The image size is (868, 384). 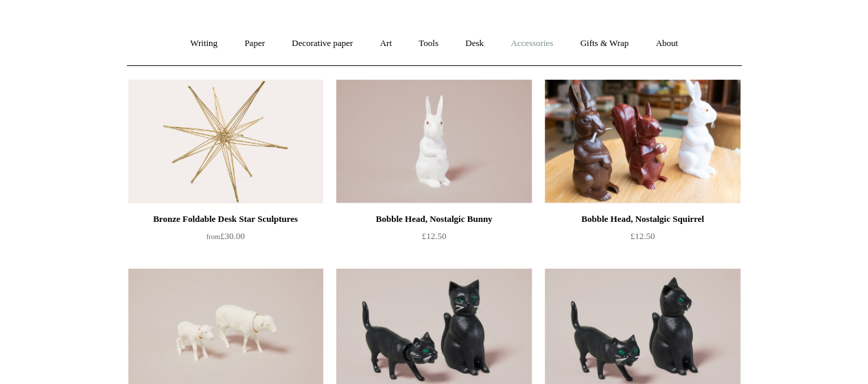 I want to click on a: Accessories, so click(x=532, y=44).